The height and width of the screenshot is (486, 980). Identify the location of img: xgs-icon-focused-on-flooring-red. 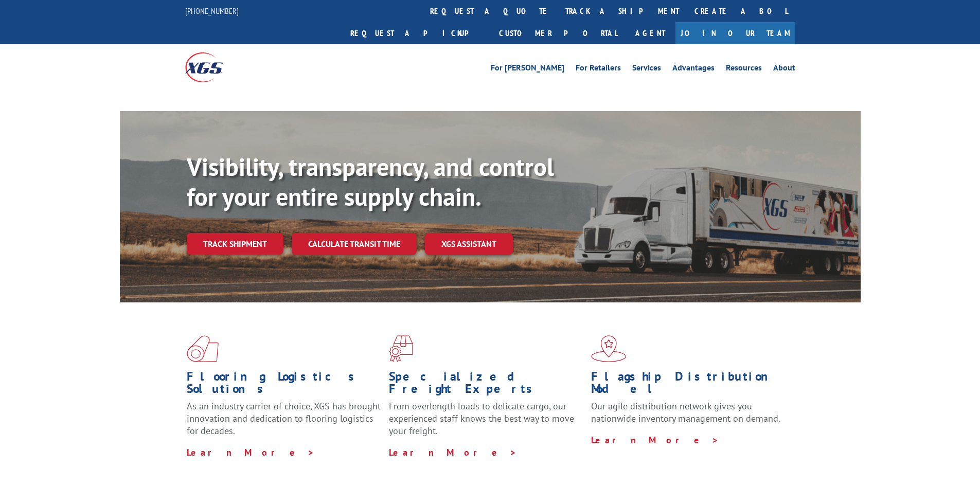
(401, 349).